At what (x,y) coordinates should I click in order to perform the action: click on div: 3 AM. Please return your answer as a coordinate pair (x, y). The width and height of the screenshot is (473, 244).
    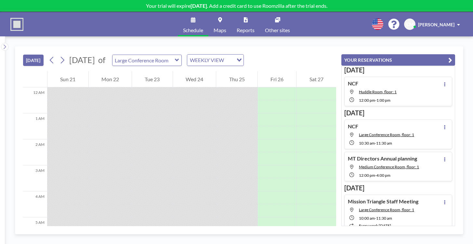
    Looking at the image, I should click on (35, 178).